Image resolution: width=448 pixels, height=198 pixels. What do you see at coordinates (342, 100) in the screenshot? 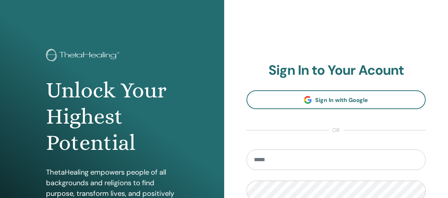
I see `span: Sign In with Google` at bounding box center [342, 100].